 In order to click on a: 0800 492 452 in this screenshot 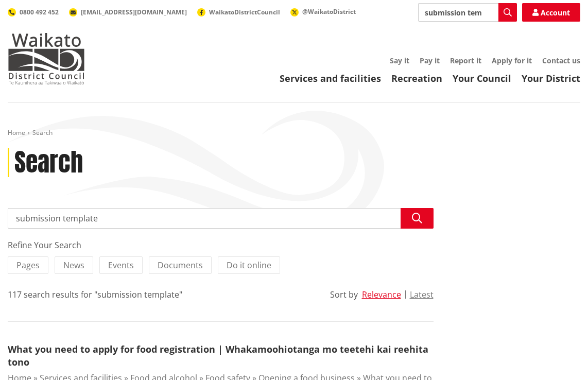, I will do `click(33, 12)`.